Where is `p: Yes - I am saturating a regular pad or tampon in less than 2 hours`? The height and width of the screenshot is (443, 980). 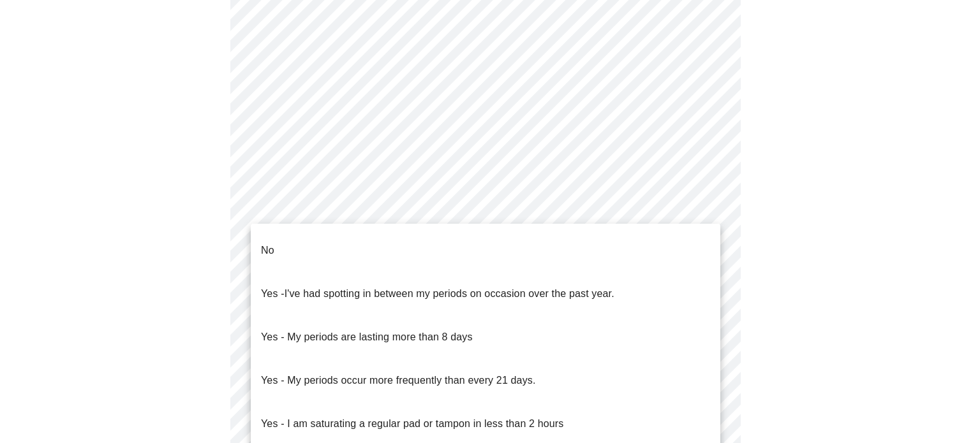 p: Yes - I am saturating a regular pad or tampon in less than 2 hours is located at coordinates (412, 424).